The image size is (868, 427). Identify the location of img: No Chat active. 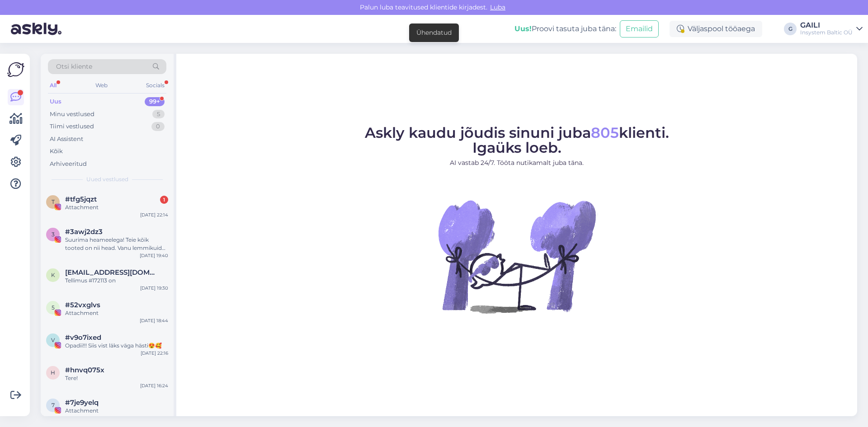
(517, 256).